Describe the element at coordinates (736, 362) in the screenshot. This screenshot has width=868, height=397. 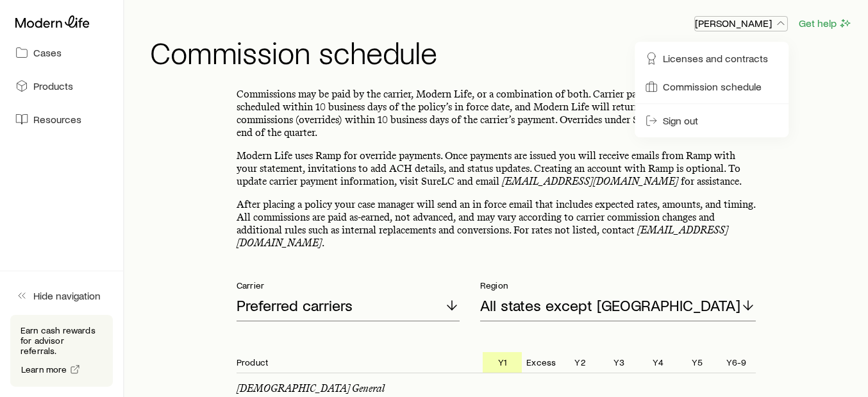
I see `p: Y6-9` at that location.